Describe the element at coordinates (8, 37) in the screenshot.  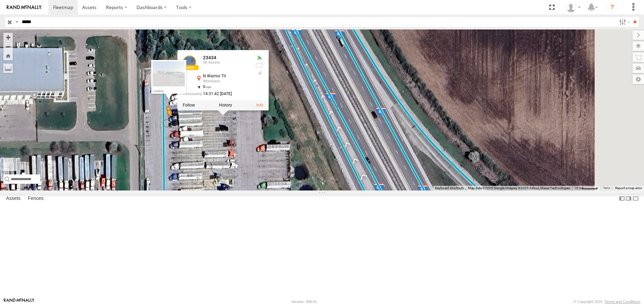
I see `button: Zoom in` at that location.